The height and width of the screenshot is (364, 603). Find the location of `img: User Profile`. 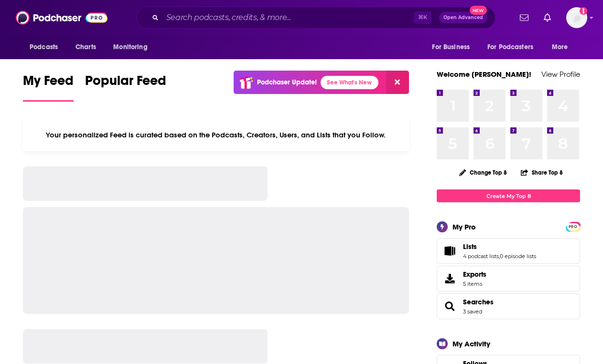

img: User Profile is located at coordinates (577, 18).